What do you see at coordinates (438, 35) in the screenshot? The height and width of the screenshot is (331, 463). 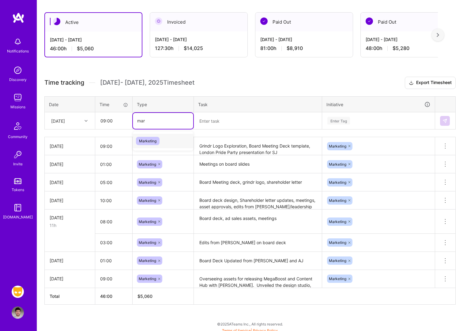 I see `img: right` at bounding box center [438, 35].